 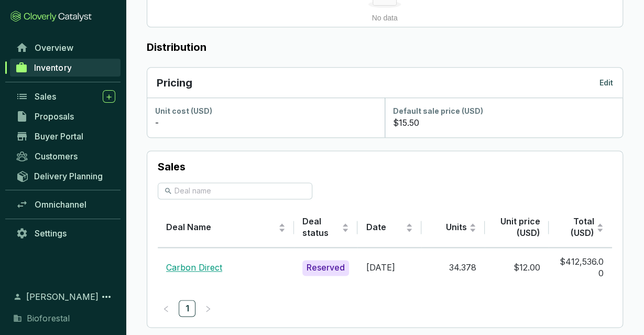 What do you see at coordinates (183, 111) in the screenshot?
I see `span: Unit cost (USD)` at bounding box center [183, 111].